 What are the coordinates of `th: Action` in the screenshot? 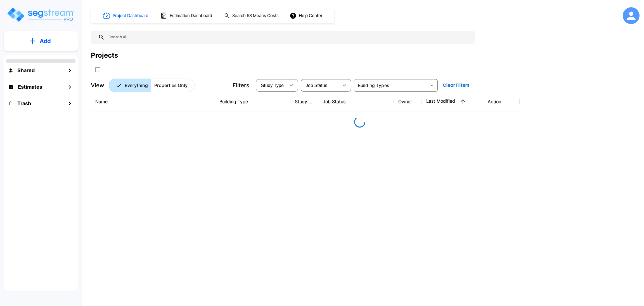 It's located at (502, 101).